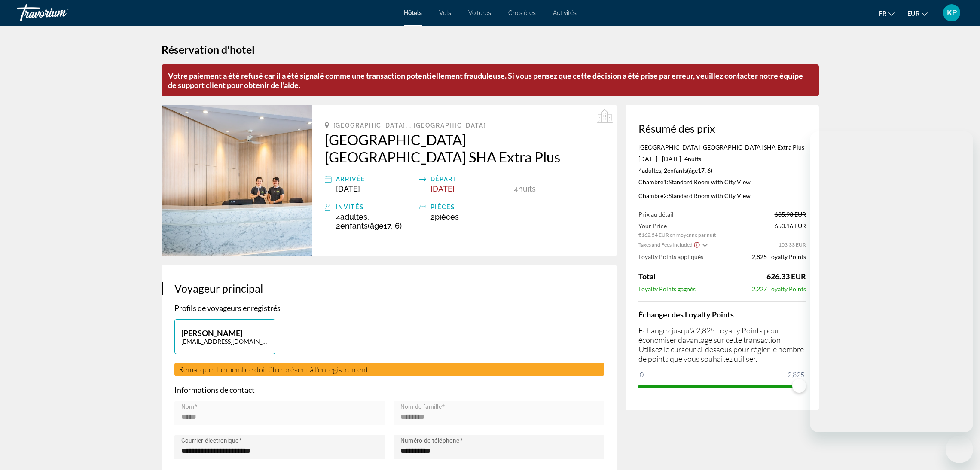 The image size is (980, 470). What do you see at coordinates (671, 256) in the screenshot?
I see `span: Loyalty Points appliqués` at bounding box center [671, 256].